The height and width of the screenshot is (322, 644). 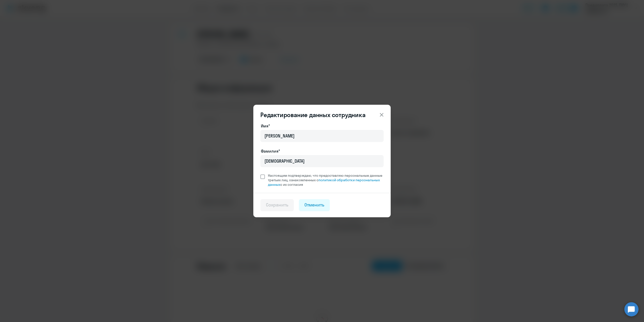 What do you see at coordinates (315, 205) in the screenshot?
I see `div: Отменить` at bounding box center [315, 205].